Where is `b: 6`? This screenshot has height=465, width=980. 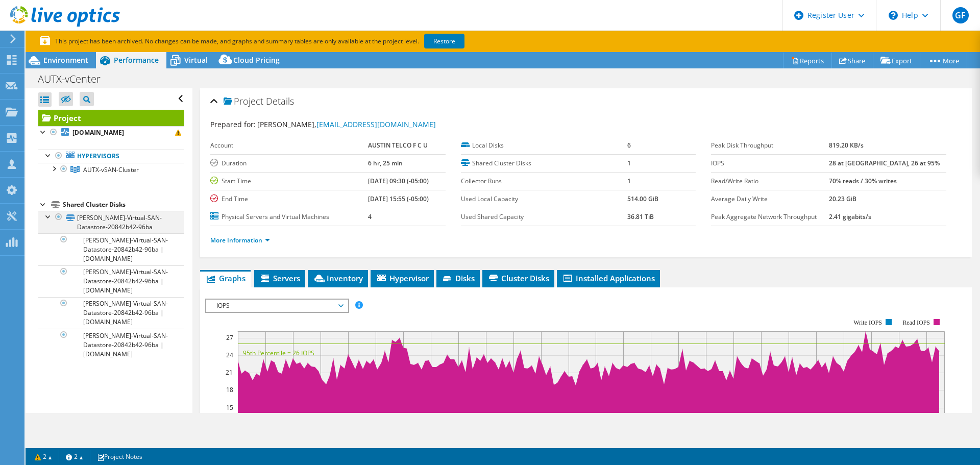
b: 6 is located at coordinates (629, 145).